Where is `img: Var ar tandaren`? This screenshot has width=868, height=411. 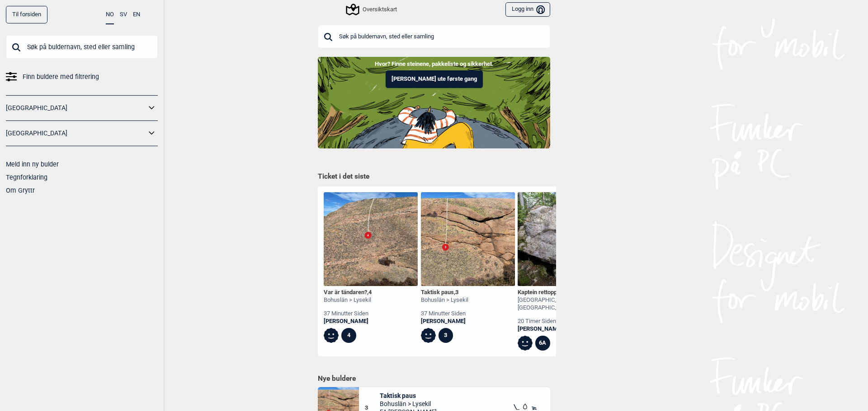 img: Var ar tandaren is located at coordinates (371, 239).